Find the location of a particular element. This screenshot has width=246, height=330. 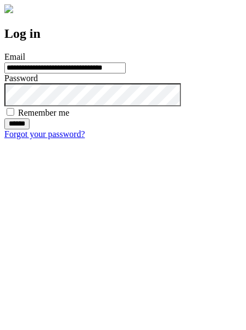

label: Password is located at coordinates (21, 78).